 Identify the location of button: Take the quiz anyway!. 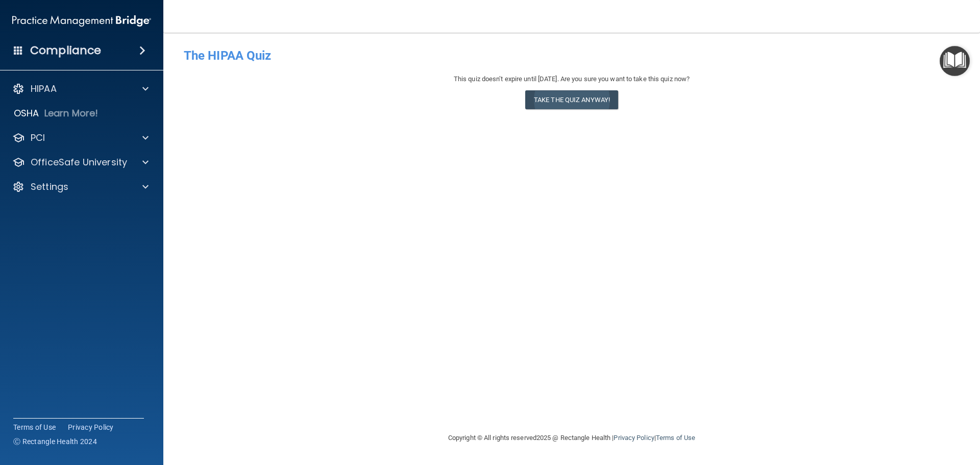
(571, 100).